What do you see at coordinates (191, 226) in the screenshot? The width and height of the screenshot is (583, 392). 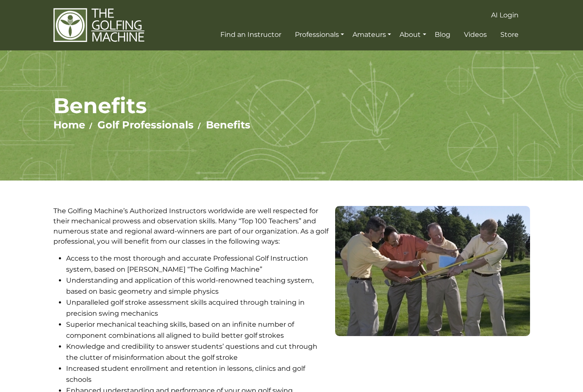 I see `p: The Golfing Machine’s Authorized Instructors worldwide are well respected for their mechanical pr...` at bounding box center [191, 226].